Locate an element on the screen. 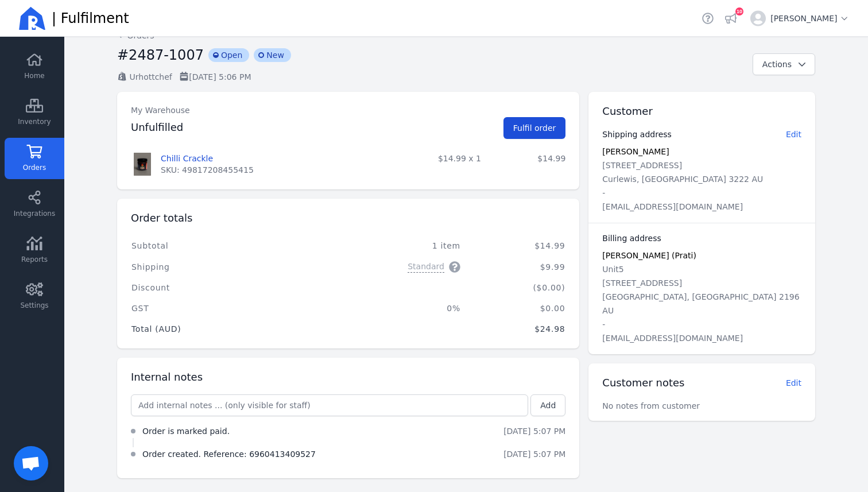  span: Inventory is located at coordinates (34, 122).